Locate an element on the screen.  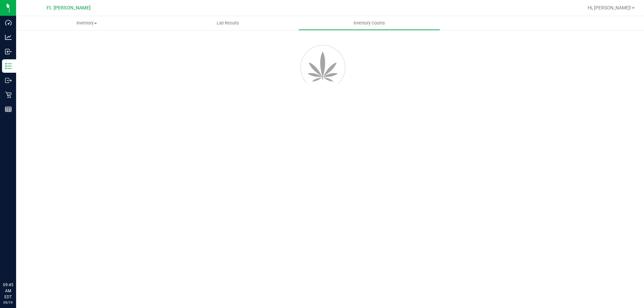
p: 09/19 is located at coordinates (8, 302).